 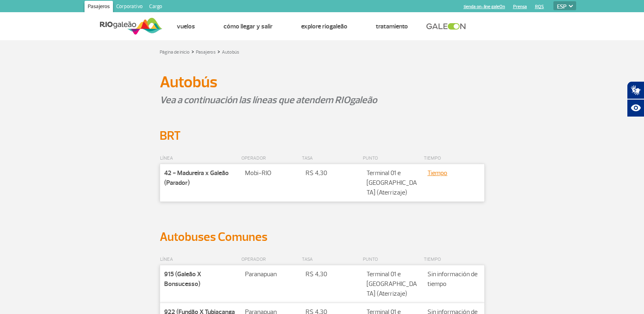 I want to click on a: Tratamiento, so click(x=392, y=27).